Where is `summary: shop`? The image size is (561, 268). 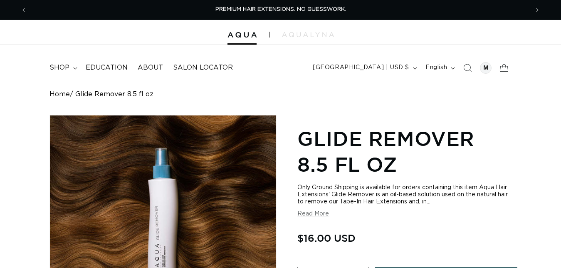
summary: shop is located at coordinates (62, 67).